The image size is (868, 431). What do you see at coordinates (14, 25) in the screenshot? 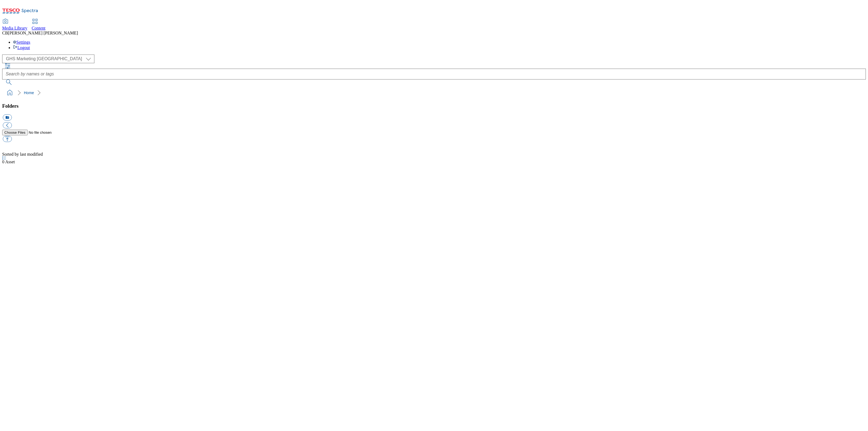
I see `a: Media Library` at bounding box center [14, 25].